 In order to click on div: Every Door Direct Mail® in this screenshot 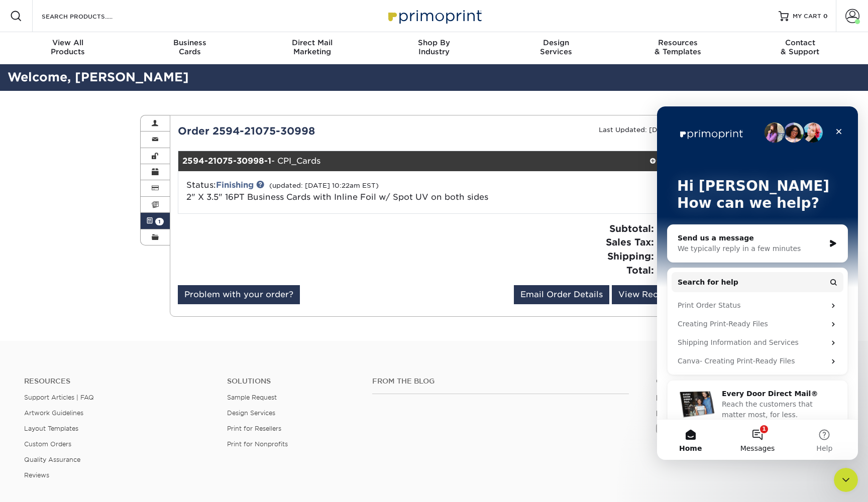, I will do `click(122, 287)`.